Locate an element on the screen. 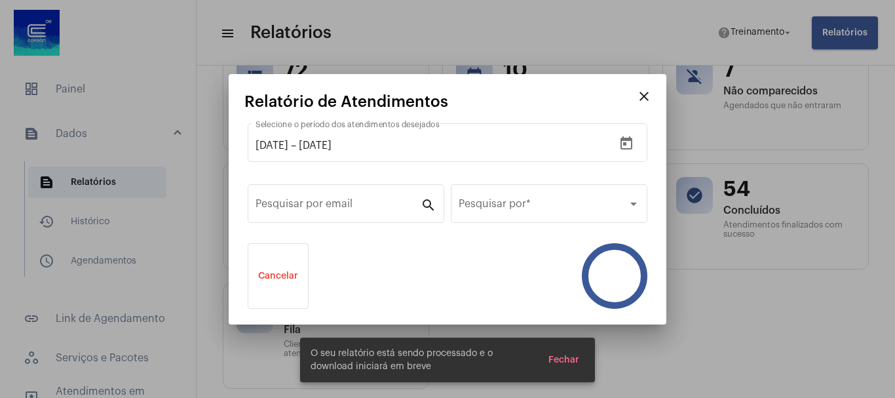  button: Open calendar is located at coordinates (627, 144).